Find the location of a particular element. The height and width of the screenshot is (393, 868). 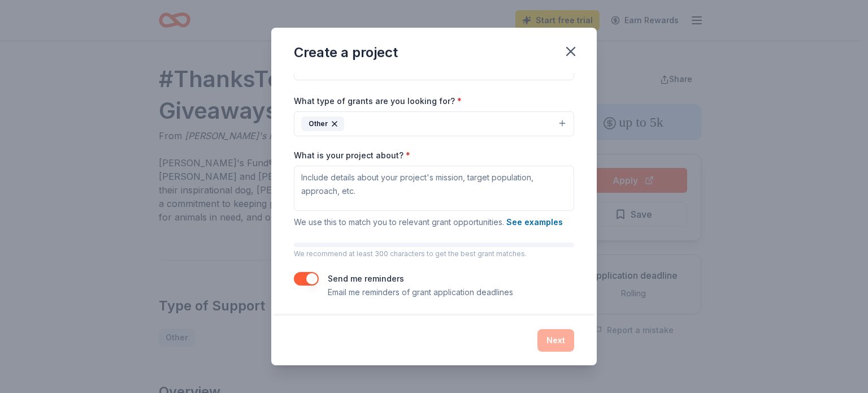

label: What is your project about? is located at coordinates (352, 156).